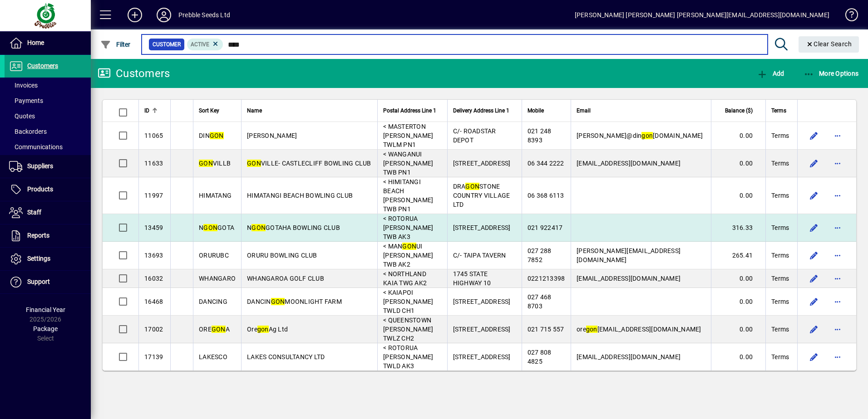  What do you see at coordinates (164, 15) in the screenshot?
I see `button: Profile` at bounding box center [164, 15].